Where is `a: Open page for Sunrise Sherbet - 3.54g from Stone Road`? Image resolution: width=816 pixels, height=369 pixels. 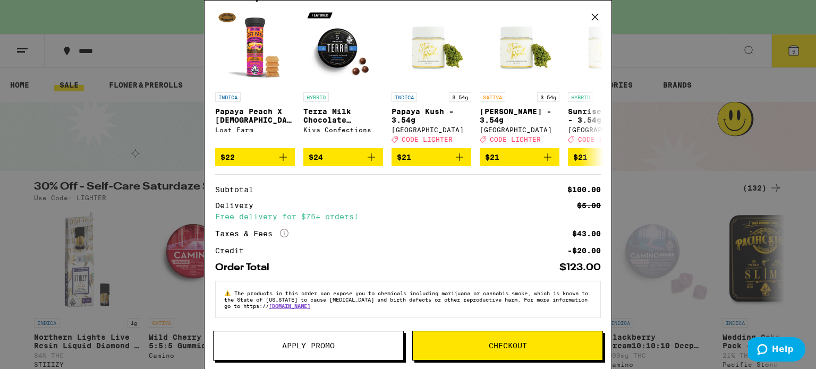 a: Open page for Sunrise Sherbet - 3.54g from Stone Road is located at coordinates (607, 78).